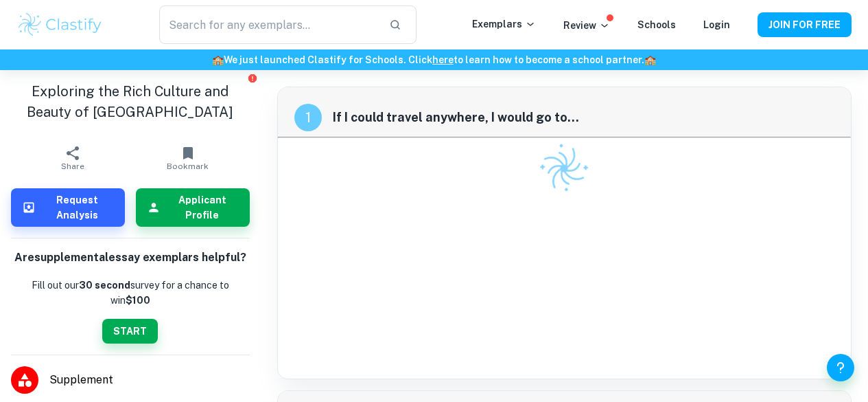  What do you see at coordinates (269, 25) in the screenshot?
I see `input: Search for any exemplars...` at bounding box center [269, 25].